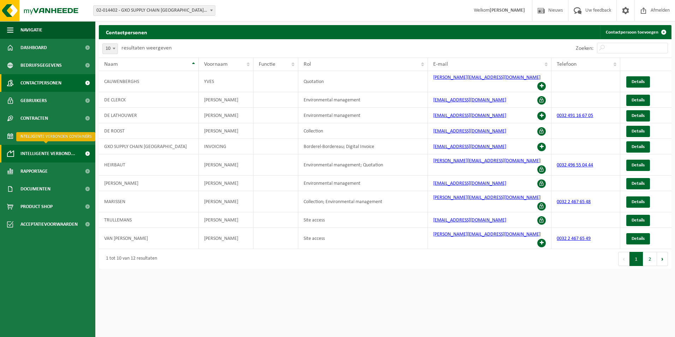  Describe the element at coordinates (34, 101) in the screenshot. I see `span: Gebruikers` at that location.